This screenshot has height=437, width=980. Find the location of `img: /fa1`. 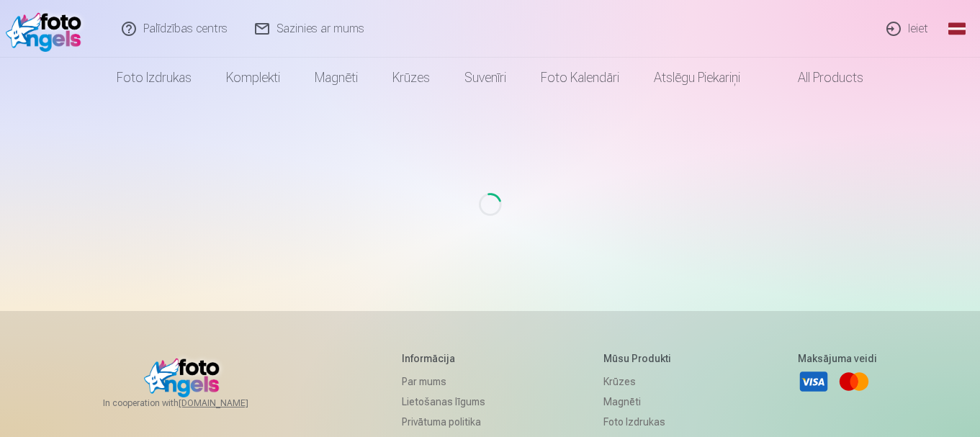

img: /fa1 is located at coordinates (47, 29).